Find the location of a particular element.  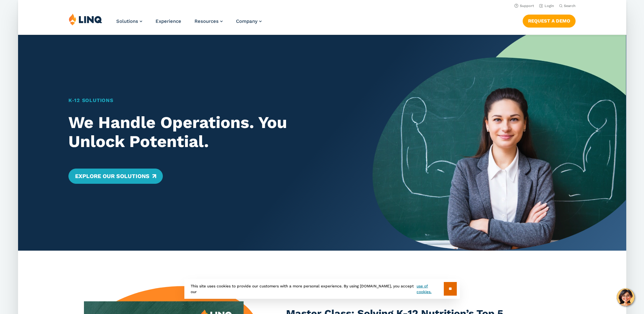

div: This site uses cookies to provide our customers with a more personal experience. By using [DOMAIN... is located at coordinates (322, 288).